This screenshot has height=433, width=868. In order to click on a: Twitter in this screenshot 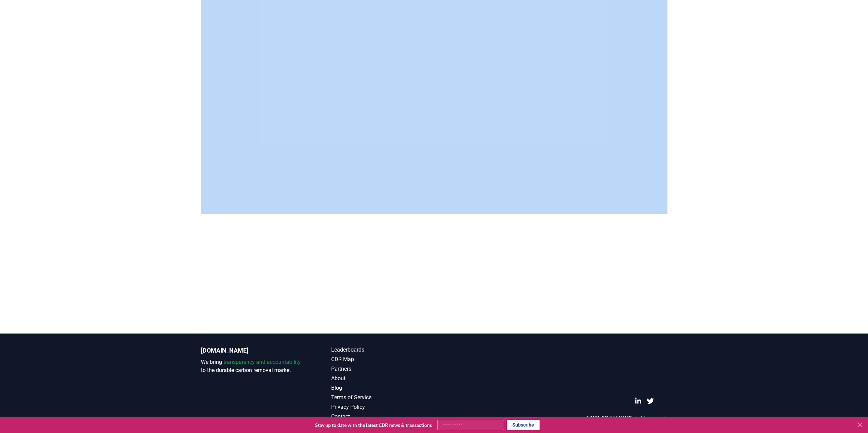, I will do `click(650, 401)`.